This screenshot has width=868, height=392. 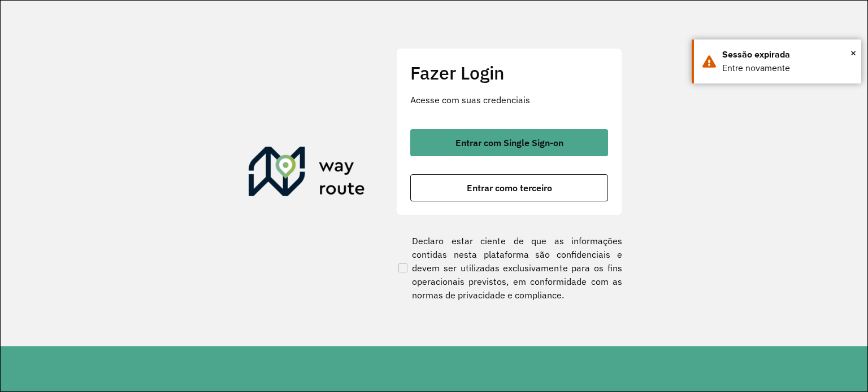 What do you see at coordinates (853, 53) in the screenshot?
I see `button: Close` at bounding box center [853, 53].